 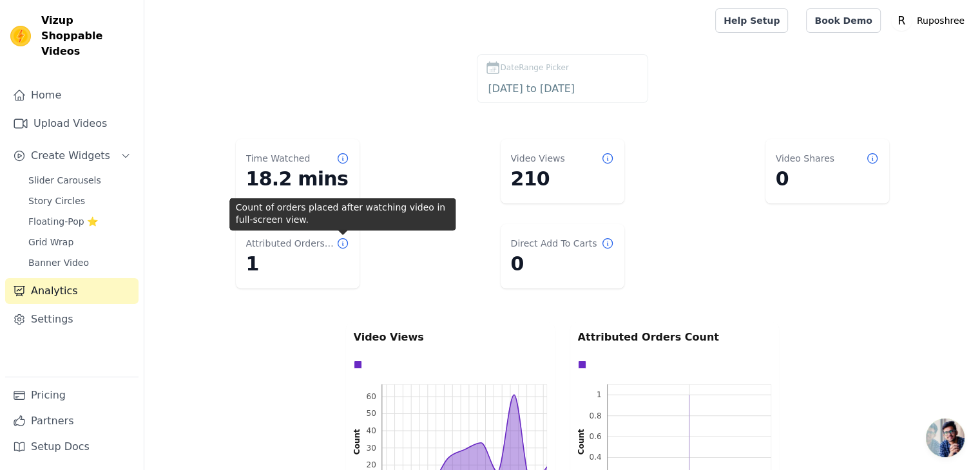 I want to click on text: 20, so click(x=371, y=465).